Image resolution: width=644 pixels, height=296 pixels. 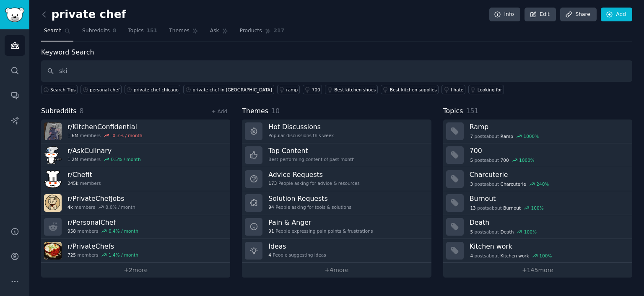 I want to click on a: Share, so click(x=578, y=15).